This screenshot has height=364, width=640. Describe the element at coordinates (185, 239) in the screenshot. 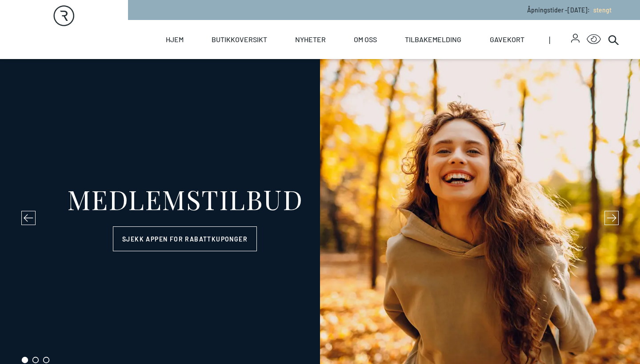

I see `a: Sjekk appen for rabattkuponger` at that location.